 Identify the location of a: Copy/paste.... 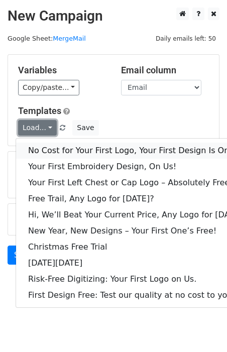
(49, 87).